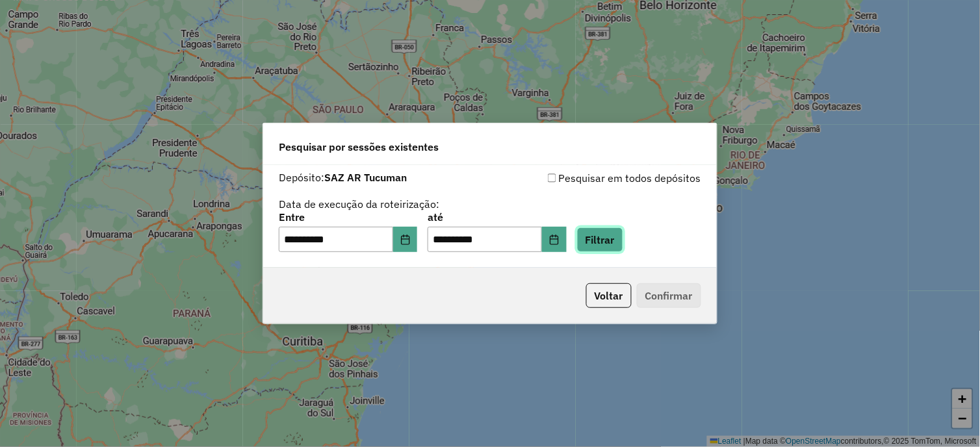 Image resolution: width=980 pixels, height=447 pixels. What do you see at coordinates (358, 146) in the screenshot?
I see `span: Pesquisar por sessões existentes` at bounding box center [358, 146].